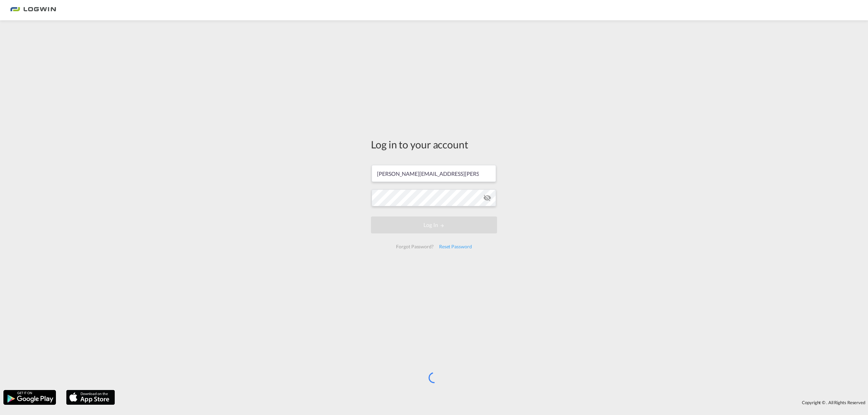 The height and width of the screenshot is (415, 868). I want to click on input: Enter email/phone number, so click(433, 173).